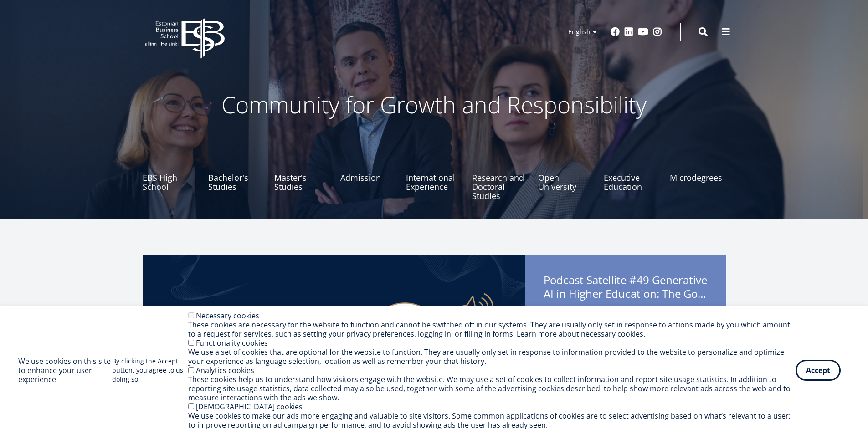 The image size is (868, 434). I want to click on a: Bachelor's Studies, so click(236, 177).